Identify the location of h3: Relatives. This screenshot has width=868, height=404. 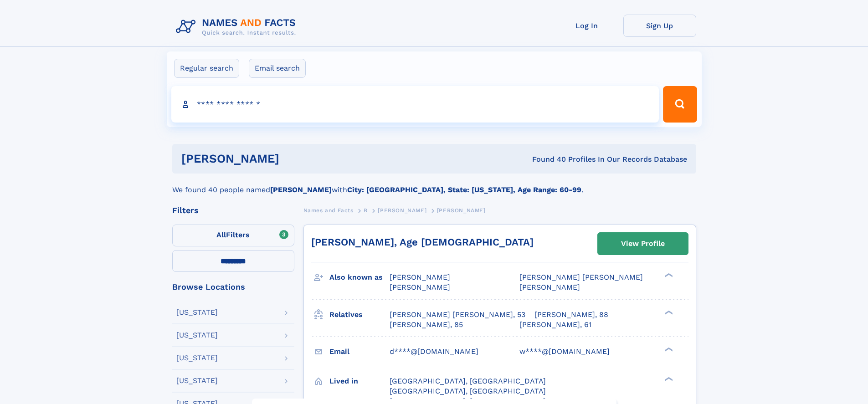
(359, 315).